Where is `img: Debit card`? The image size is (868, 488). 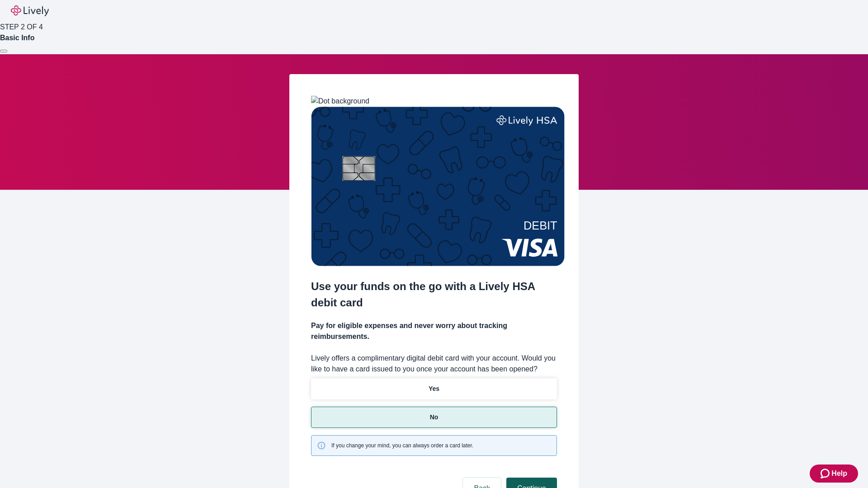 img: Debit card is located at coordinates (437, 187).